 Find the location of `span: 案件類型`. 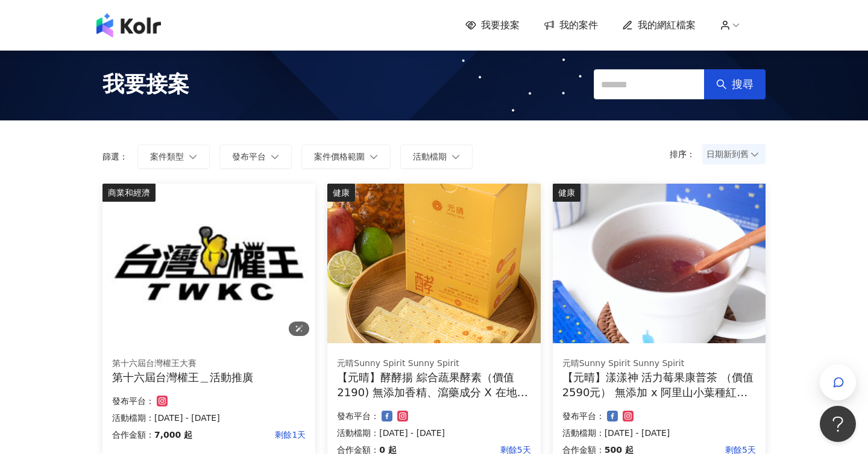

span: 案件類型 is located at coordinates (167, 156).